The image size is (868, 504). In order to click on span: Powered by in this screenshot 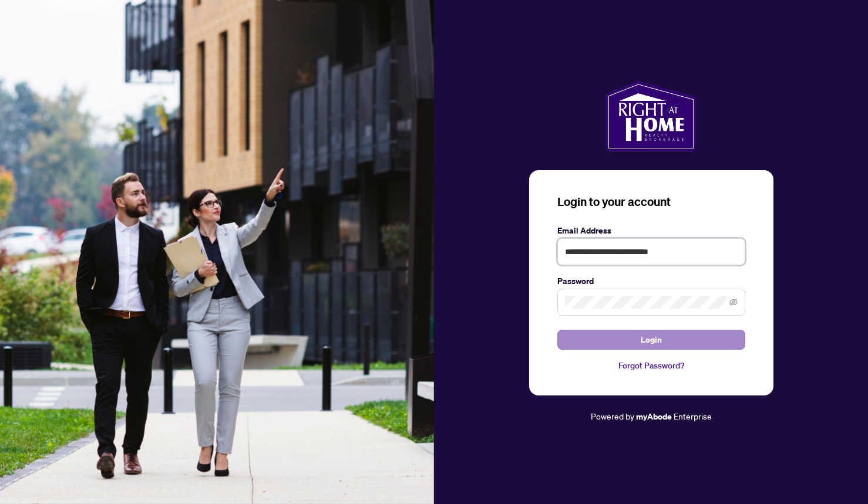, I will do `click(612, 416)`.